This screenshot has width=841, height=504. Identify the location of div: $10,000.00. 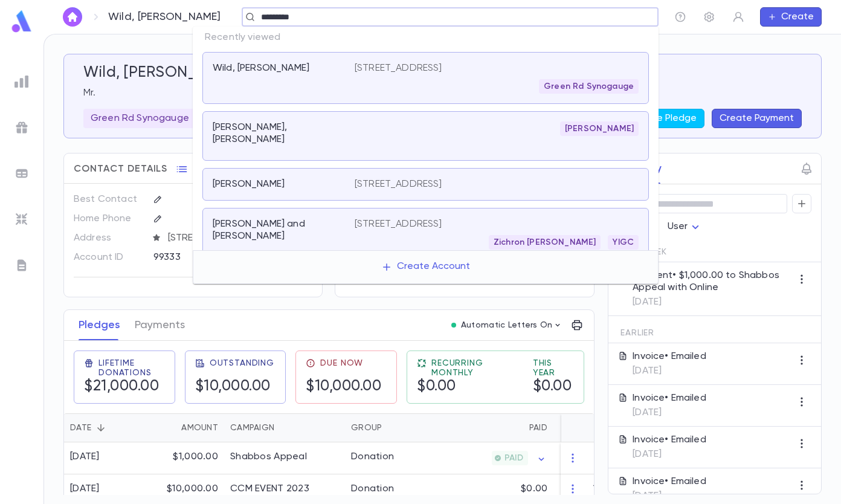
(185, 489).